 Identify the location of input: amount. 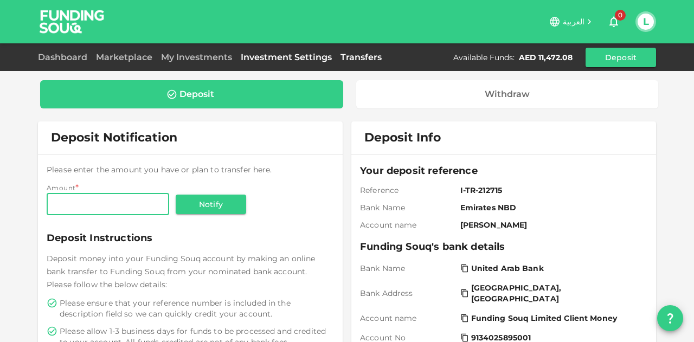
(108, 204).